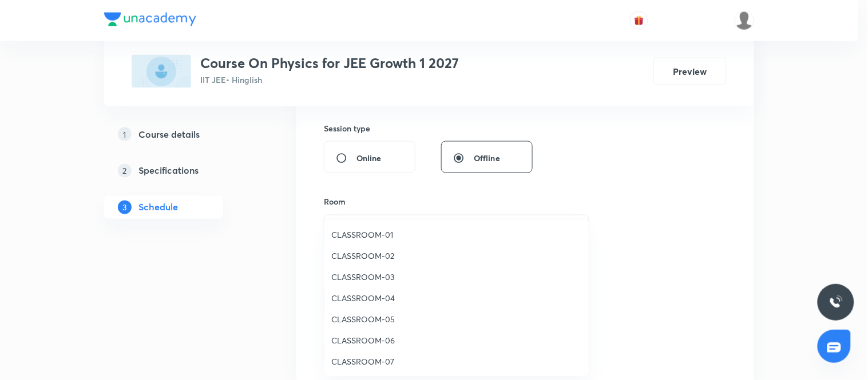 The width and height of the screenshot is (868, 380). Describe the element at coordinates (457, 234) in the screenshot. I see `span: CLASSROOM-01` at that location.